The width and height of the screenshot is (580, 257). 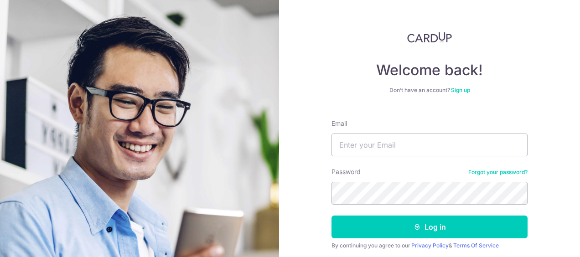 What do you see at coordinates (476, 245) in the screenshot?
I see `a: Terms Of Service` at bounding box center [476, 245].